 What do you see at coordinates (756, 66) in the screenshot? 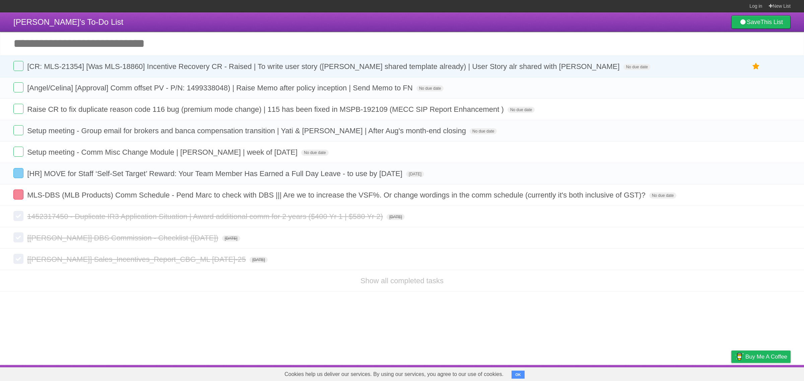
I see `label: Star task` at bounding box center [756, 66].